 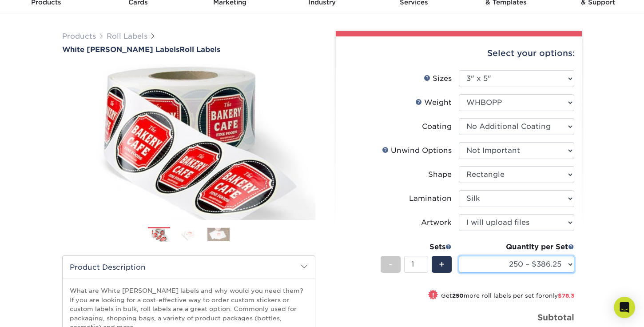 What do you see at coordinates (459, 54) in the screenshot?
I see `div: Select your options:` at bounding box center [459, 54].